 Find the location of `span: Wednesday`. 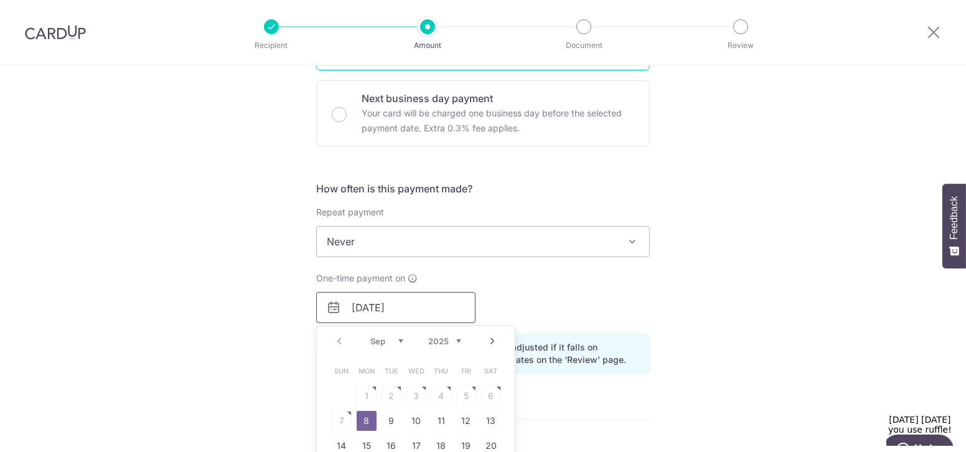

span: Wednesday is located at coordinates (416, 371).